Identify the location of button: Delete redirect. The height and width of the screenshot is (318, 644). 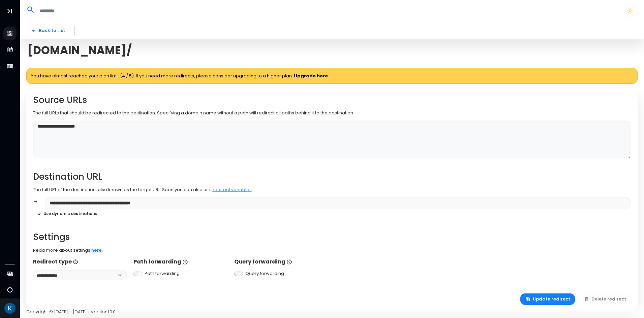
(605, 299).